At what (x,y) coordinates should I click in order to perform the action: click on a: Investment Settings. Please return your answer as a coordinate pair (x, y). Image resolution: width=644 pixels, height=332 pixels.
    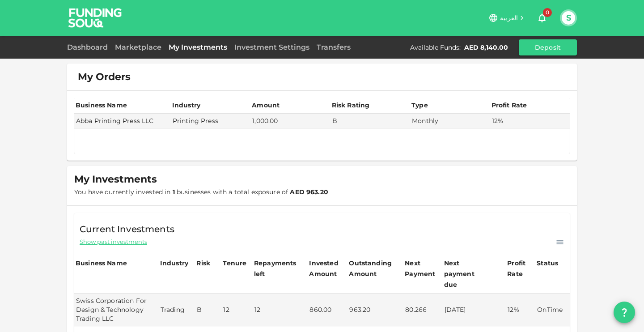
    Looking at the image, I should click on (272, 47).